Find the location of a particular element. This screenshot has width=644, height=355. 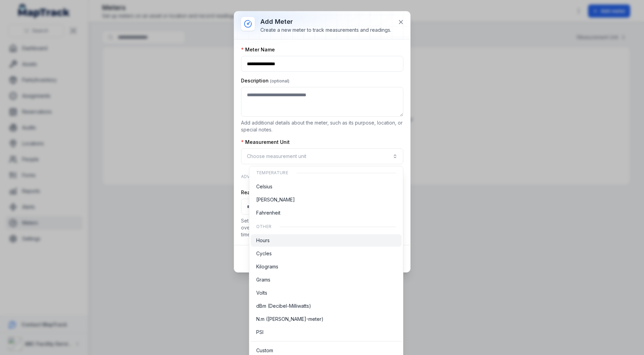

span: PSI is located at coordinates (260, 333).